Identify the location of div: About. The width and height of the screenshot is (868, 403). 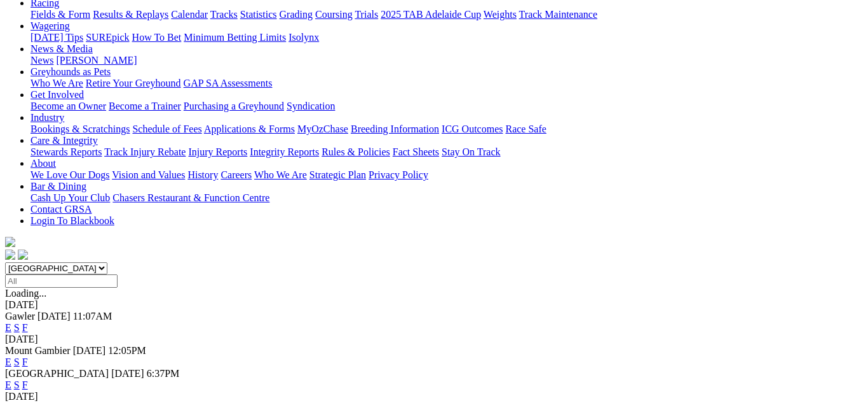
(447, 175).